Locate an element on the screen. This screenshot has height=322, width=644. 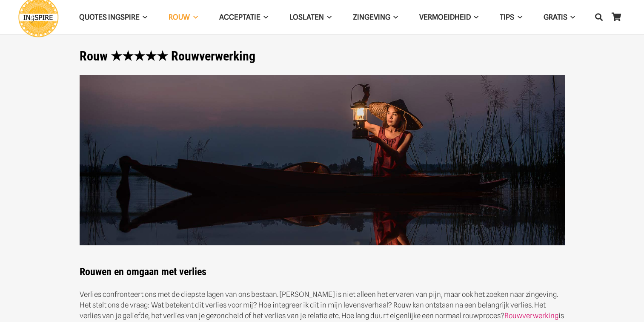
span: ROUW Menu is located at coordinates (194, 17).